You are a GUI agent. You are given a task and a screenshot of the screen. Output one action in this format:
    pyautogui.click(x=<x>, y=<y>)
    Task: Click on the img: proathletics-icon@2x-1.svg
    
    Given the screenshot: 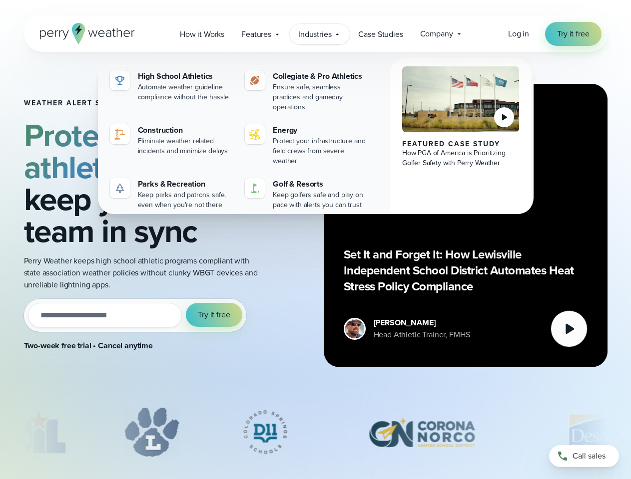 What is the action you would take?
    pyautogui.click(x=255, y=80)
    